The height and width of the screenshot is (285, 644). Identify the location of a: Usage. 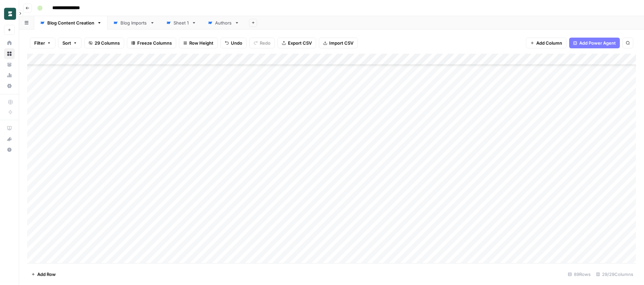
(9, 75).